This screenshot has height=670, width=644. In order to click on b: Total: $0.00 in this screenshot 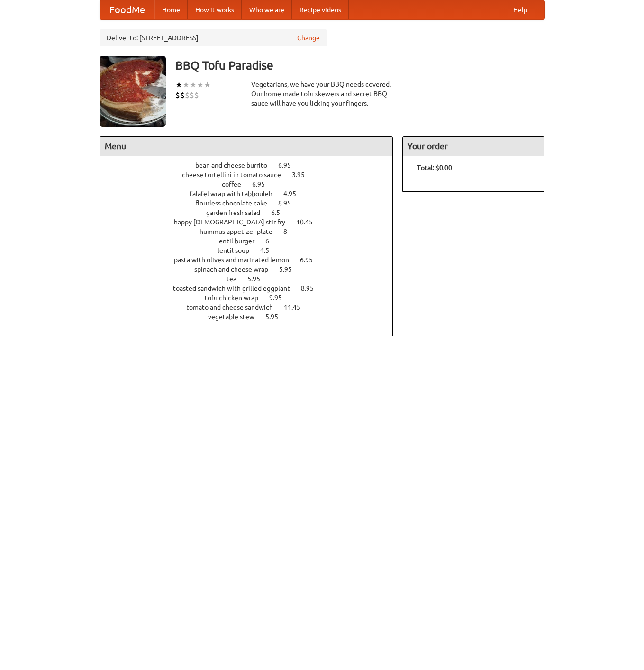, I will do `click(434, 167)`.